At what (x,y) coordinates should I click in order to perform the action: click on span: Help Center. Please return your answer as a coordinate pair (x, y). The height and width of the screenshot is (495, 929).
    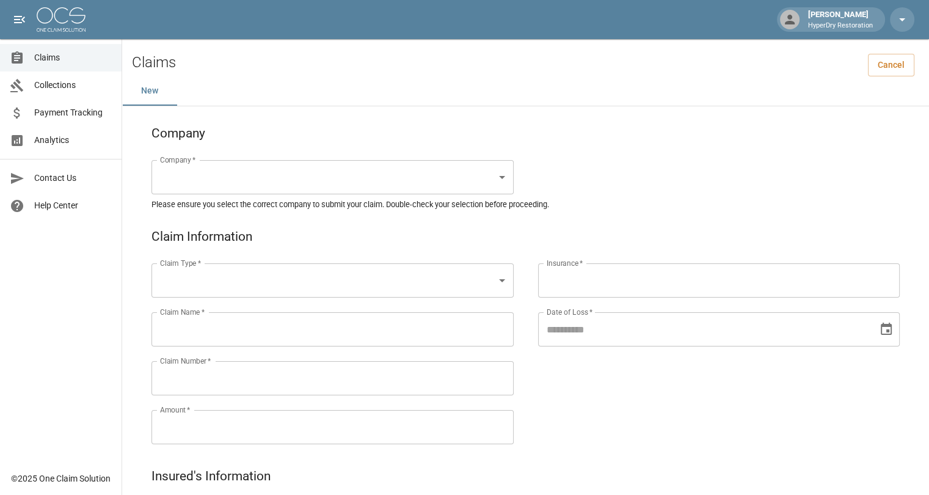
    Looking at the image, I should click on (73, 205).